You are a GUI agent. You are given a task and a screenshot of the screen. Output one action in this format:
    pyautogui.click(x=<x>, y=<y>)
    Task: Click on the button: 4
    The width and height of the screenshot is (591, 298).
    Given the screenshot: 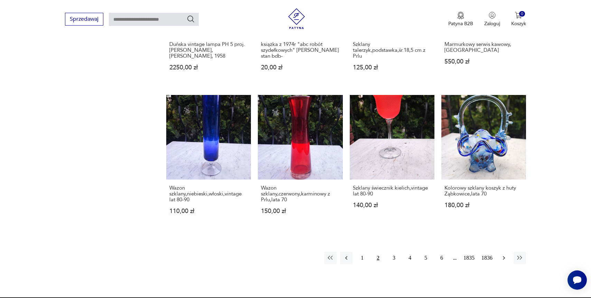 What is the action you would take?
    pyautogui.click(x=410, y=258)
    